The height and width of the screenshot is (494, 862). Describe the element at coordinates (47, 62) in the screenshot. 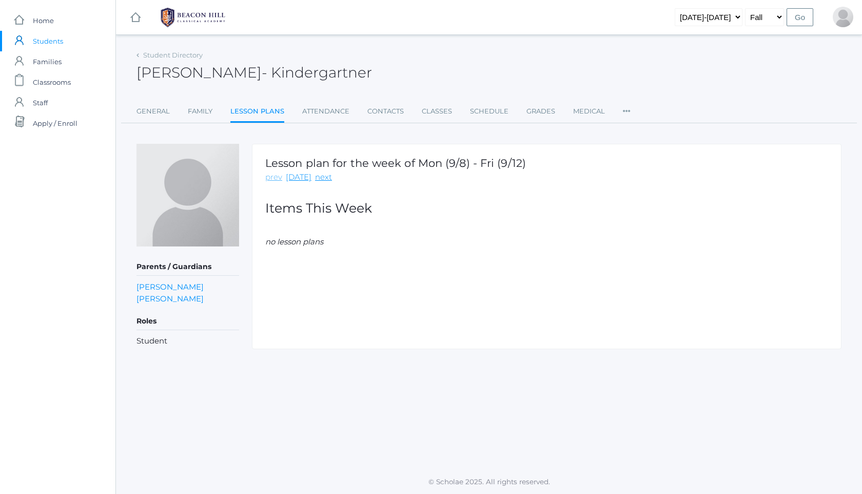

I see `span: Families` at that location.